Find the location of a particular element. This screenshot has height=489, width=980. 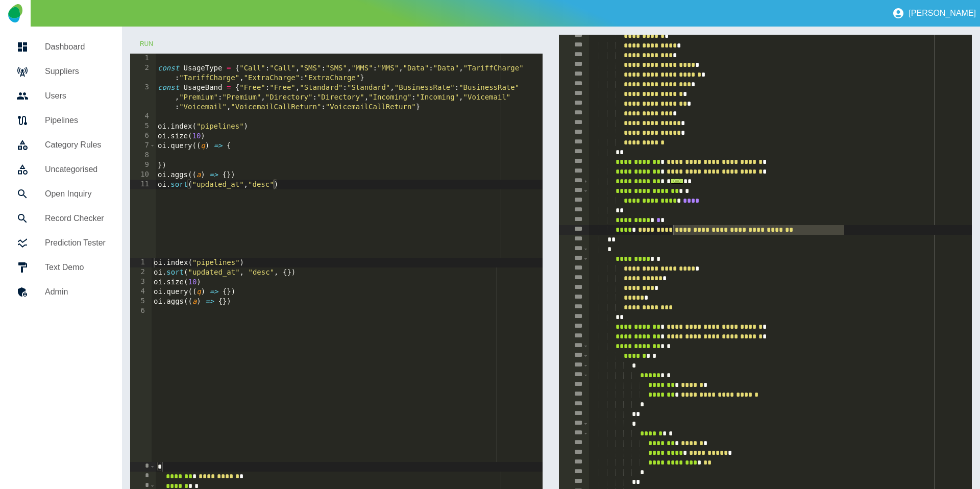

span: Toggle code folding, rows 632 through 799 is located at coordinates (585, 250).